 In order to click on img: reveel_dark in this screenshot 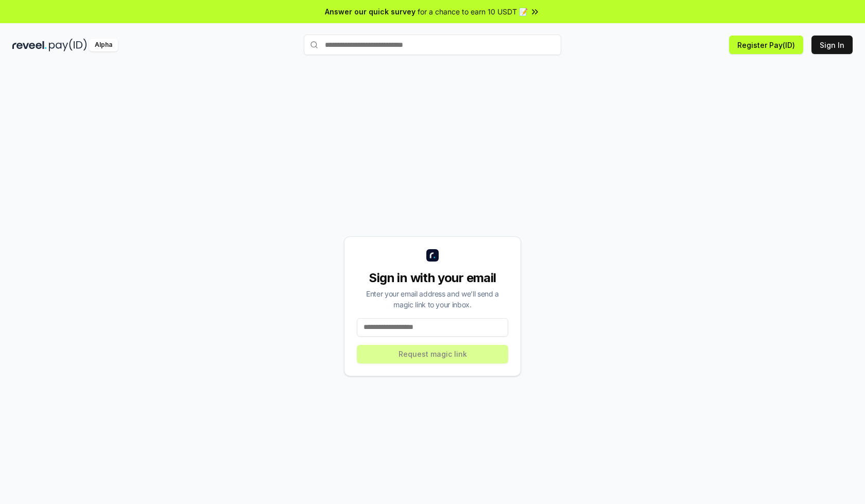, I will do `click(29, 45)`.